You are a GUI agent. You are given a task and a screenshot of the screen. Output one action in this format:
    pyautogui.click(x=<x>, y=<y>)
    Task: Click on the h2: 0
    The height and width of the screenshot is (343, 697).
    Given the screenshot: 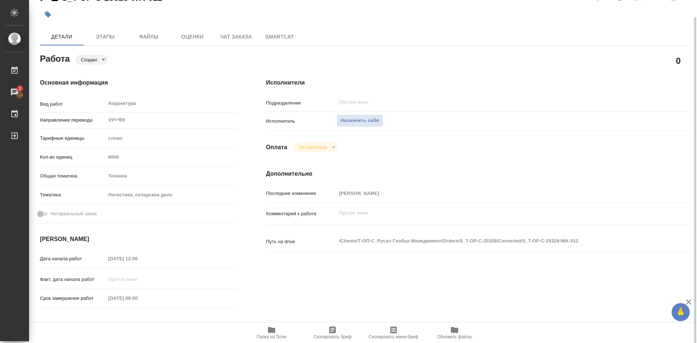 What is the action you would take?
    pyautogui.click(x=678, y=61)
    